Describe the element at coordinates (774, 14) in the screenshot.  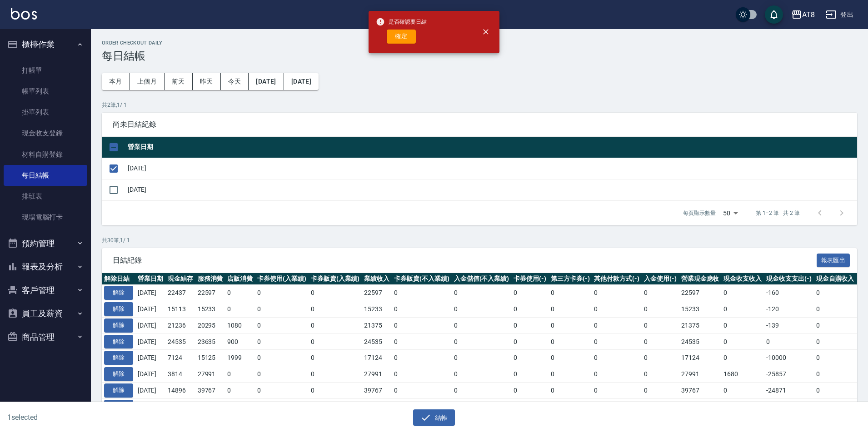
I see `button: save` at that location.